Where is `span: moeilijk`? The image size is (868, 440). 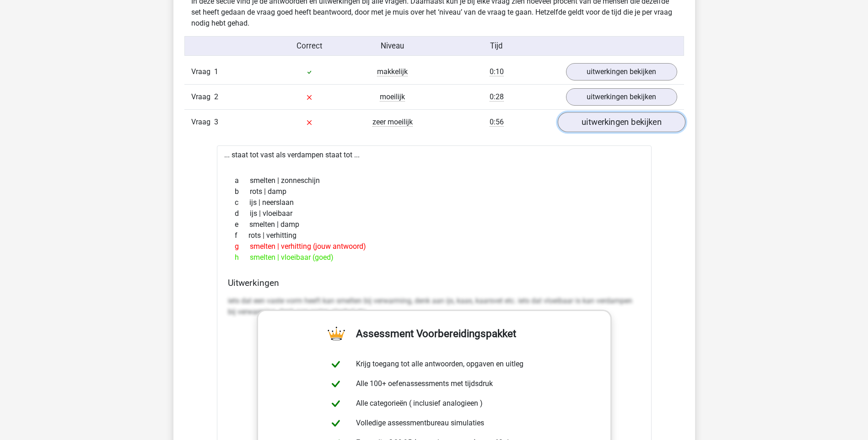 span: moeilijk is located at coordinates (392, 97).